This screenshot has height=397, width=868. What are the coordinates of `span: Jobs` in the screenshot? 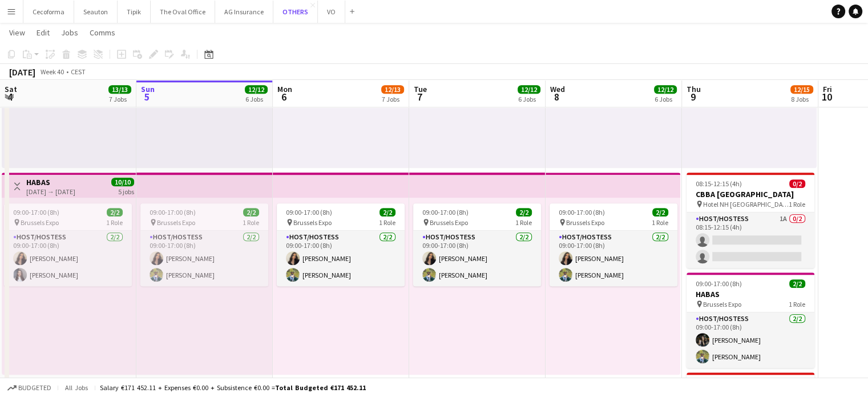 It's located at (70, 32).